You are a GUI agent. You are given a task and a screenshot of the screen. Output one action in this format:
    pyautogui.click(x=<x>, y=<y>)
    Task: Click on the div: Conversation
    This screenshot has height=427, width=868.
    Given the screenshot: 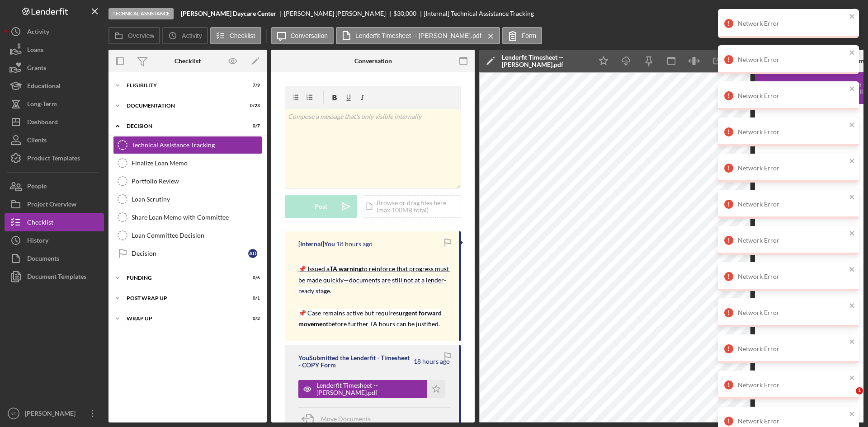 What is the action you would take?
    pyautogui.click(x=373, y=61)
    